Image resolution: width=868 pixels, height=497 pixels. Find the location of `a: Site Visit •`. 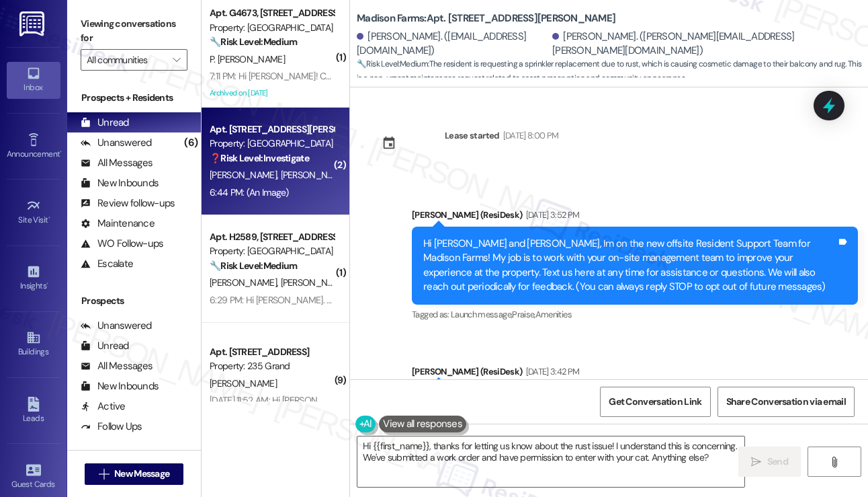

a: Site Visit • is located at coordinates (34, 213).